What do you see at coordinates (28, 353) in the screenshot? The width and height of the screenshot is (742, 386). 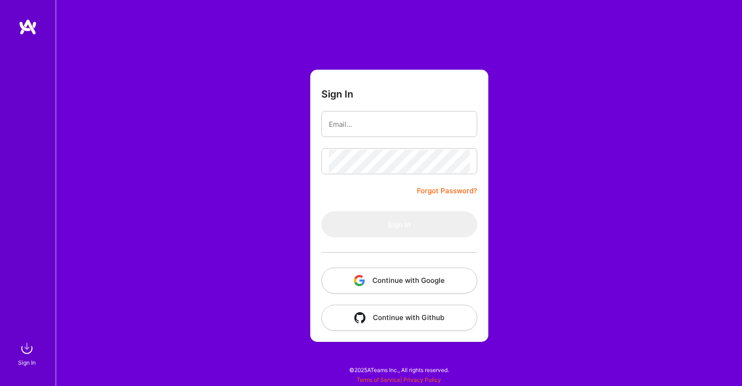 I see `a: sign inSign In` at bounding box center [28, 353].